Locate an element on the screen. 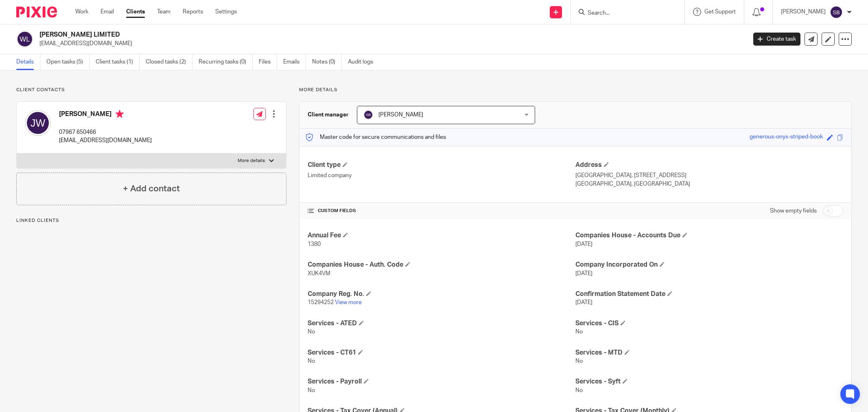 This screenshot has width=868, height=412. a: Email is located at coordinates (107, 12).